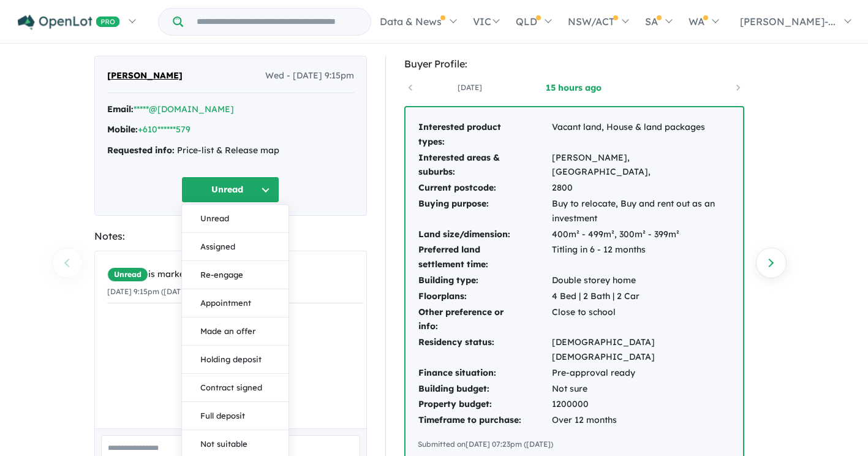 The height and width of the screenshot is (456, 868). What do you see at coordinates (235, 274) in the screenshot?
I see `div: is marked.` at bounding box center [235, 274].